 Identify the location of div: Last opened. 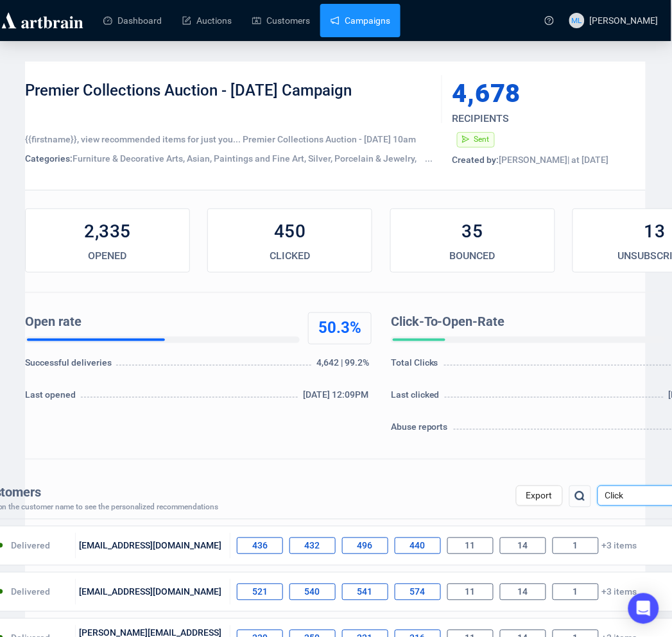
(52, 398).